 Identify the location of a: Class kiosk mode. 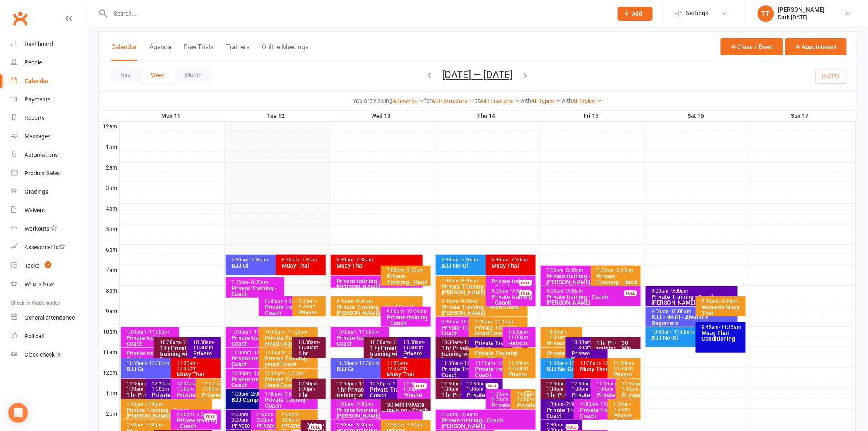
(48, 355).